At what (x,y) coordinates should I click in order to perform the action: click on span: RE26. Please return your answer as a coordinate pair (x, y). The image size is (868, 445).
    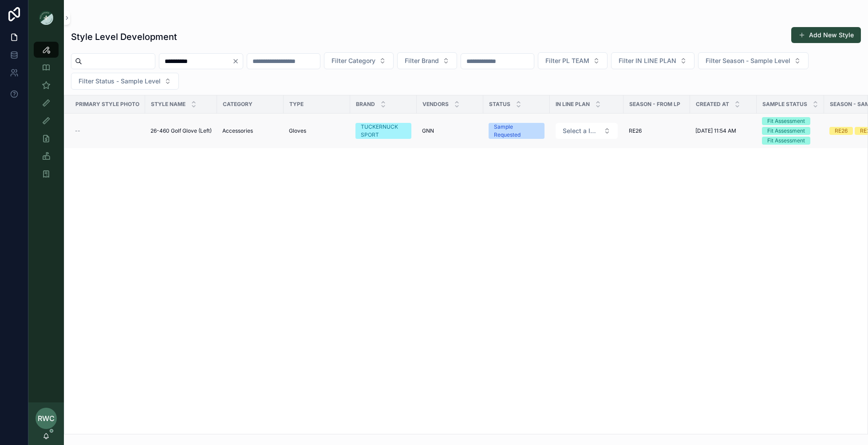
    Looking at the image, I should click on (635, 131).